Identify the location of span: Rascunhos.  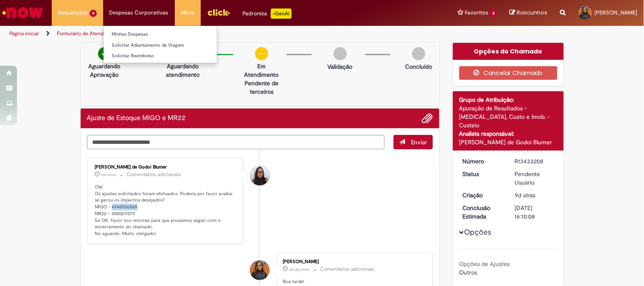
(532, 12).